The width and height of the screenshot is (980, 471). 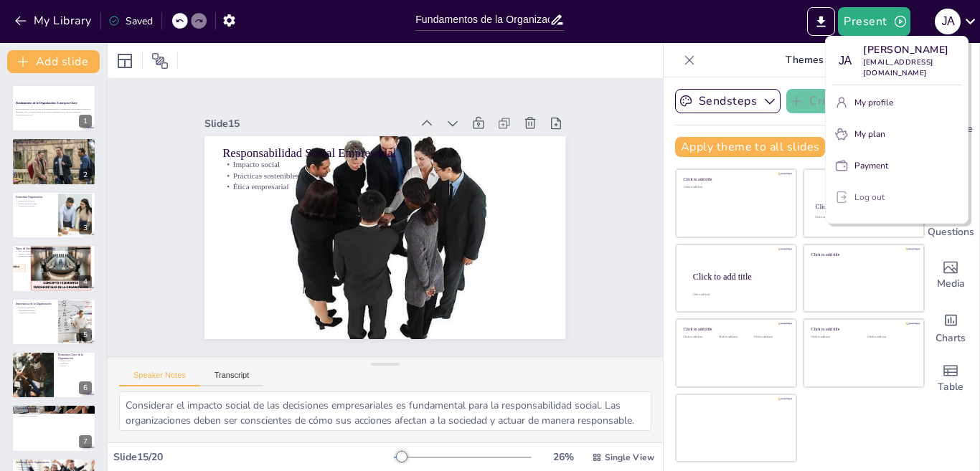 What do you see at coordinates (845, 61) in the screenshot?
I see `div: J A` at bounding box center [845, 61].